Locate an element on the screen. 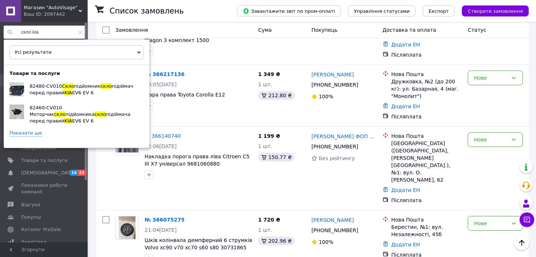 The image size is (536, 257). span: 82480-CV010 is located at coordinates (46, 86).